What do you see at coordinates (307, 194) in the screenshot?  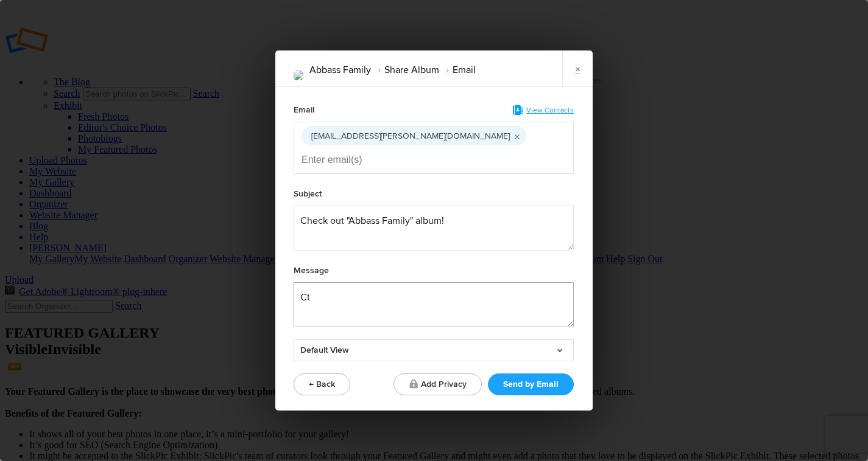 I see `div: Subject` at bounding box center [307, 194].